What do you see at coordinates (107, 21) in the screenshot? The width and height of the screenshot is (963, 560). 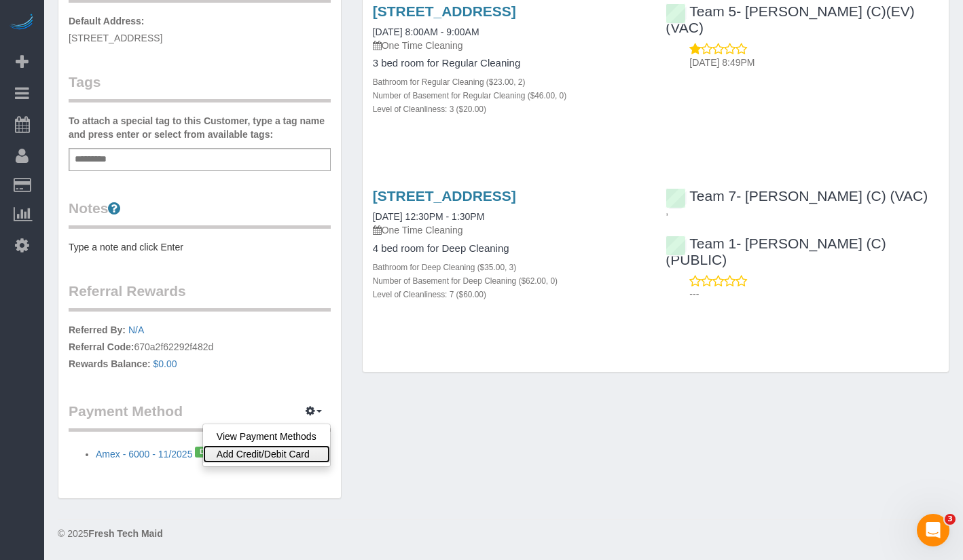 I see `label: Default Address:` at bounding box center [107, 21].